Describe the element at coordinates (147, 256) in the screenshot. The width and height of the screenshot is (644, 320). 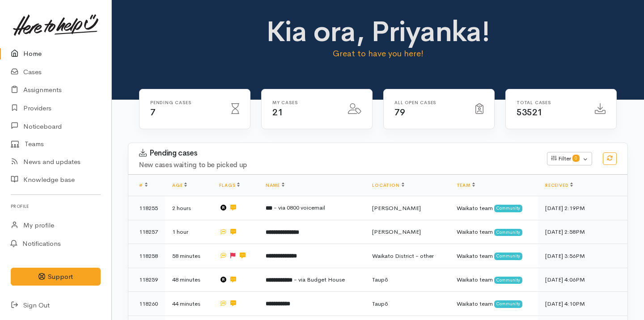
I see `td: 118258` at that location.